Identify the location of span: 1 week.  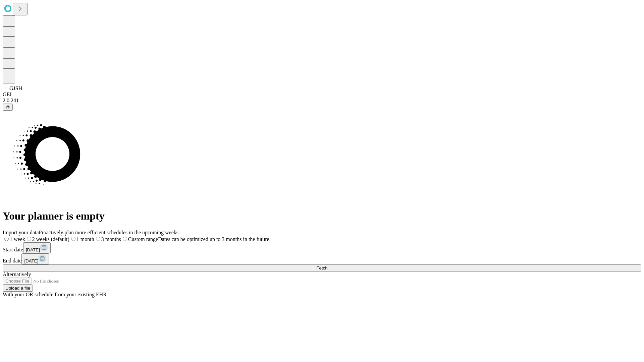
(17, 239).